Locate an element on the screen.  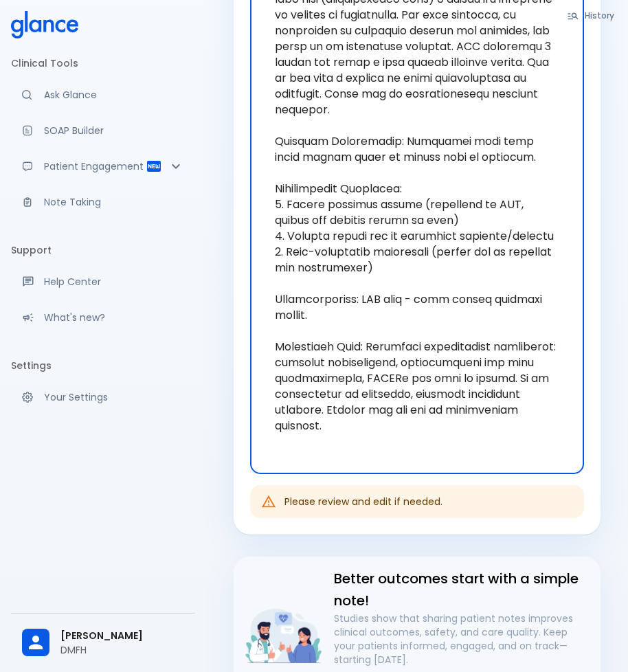
a: Docugen: Compose a clinical documentation in seconds is located at coordinates (103, 131).